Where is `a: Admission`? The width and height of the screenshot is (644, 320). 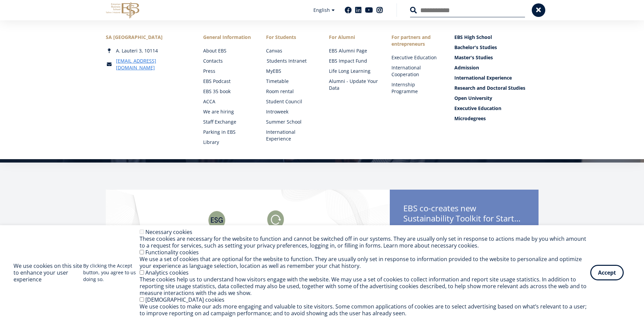
a: Admission is located at coordinates (496, 68).